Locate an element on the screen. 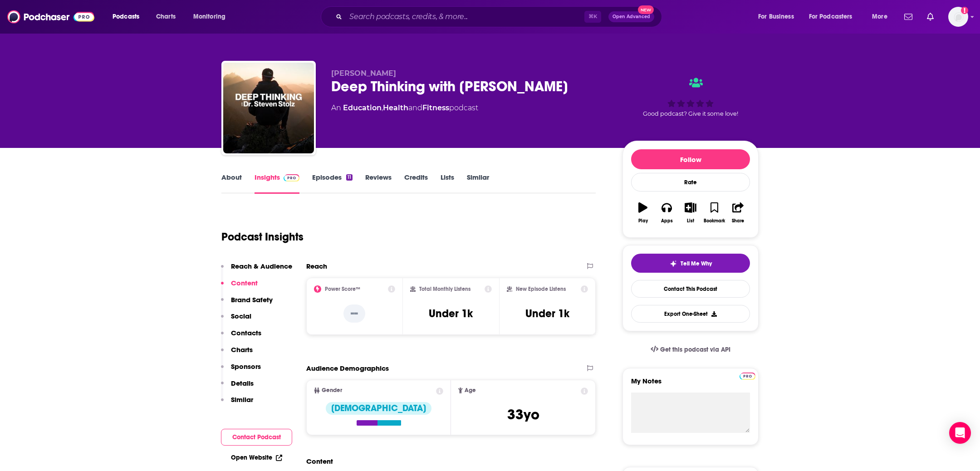 The height and width of the screenshot is (471, 980). span: Open Advanced is located at coordinates (631, 17).